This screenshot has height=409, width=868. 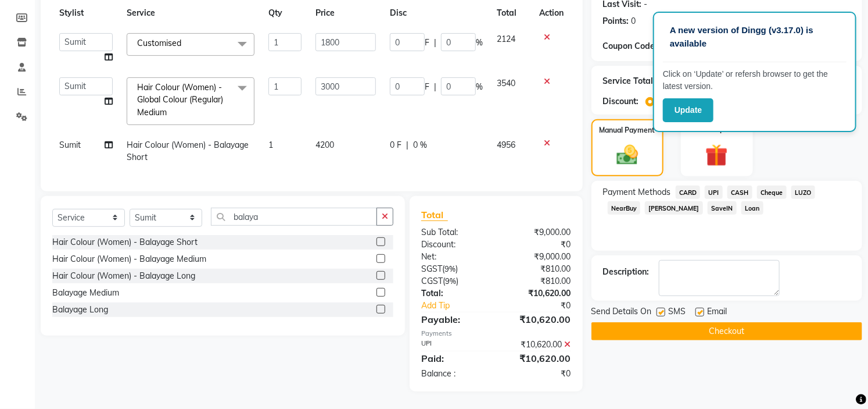 What do you see at coordinates (271, 145) in the screenshot?
I see `span: 1` at bounding box center [271, 145].